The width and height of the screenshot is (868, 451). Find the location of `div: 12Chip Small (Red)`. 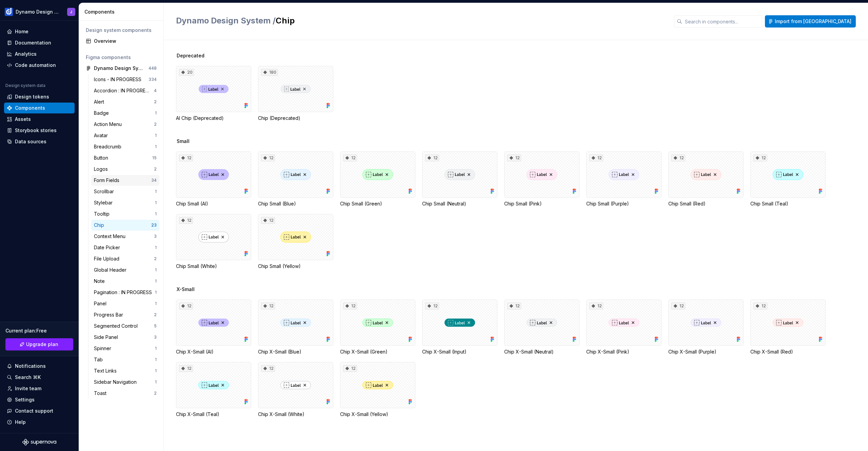

div: 12Chip Small (Red) is located at coordinates (706, 179).